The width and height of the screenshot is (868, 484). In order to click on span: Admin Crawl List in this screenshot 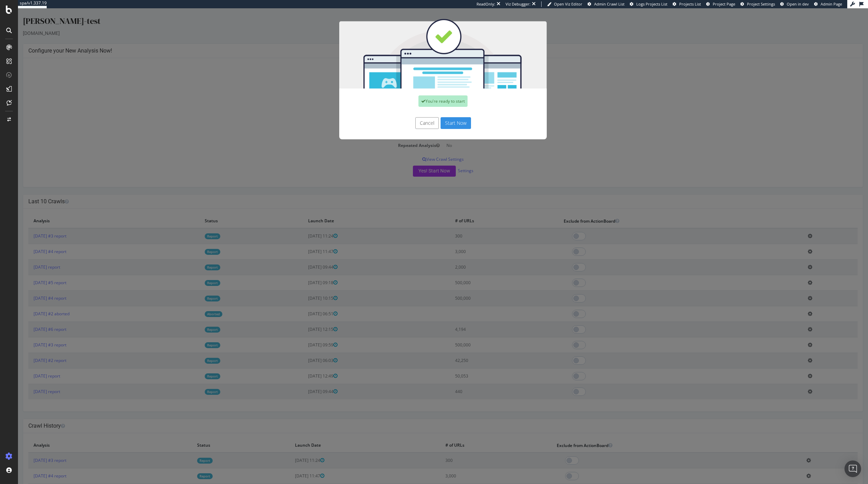, I will do `click(610, 4)`.